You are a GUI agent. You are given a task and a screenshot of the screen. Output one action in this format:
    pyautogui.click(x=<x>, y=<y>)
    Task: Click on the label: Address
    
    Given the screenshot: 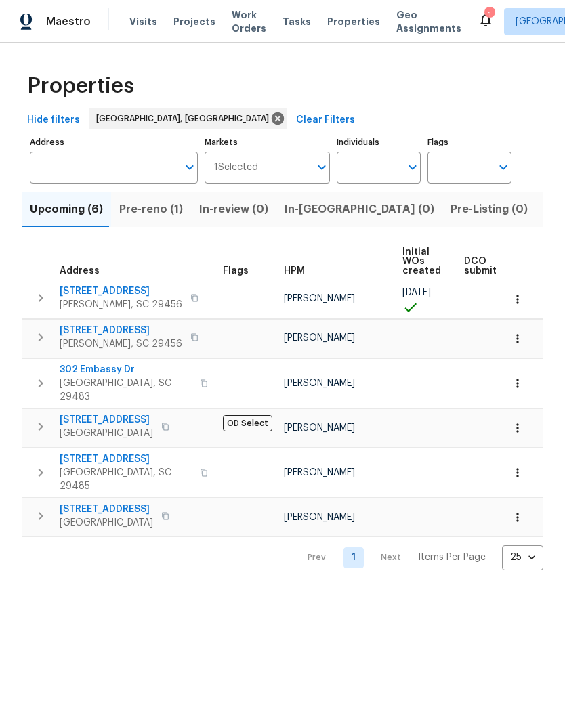 What is the action you would take?
    pyautogui.click(x=114, y=142)
    